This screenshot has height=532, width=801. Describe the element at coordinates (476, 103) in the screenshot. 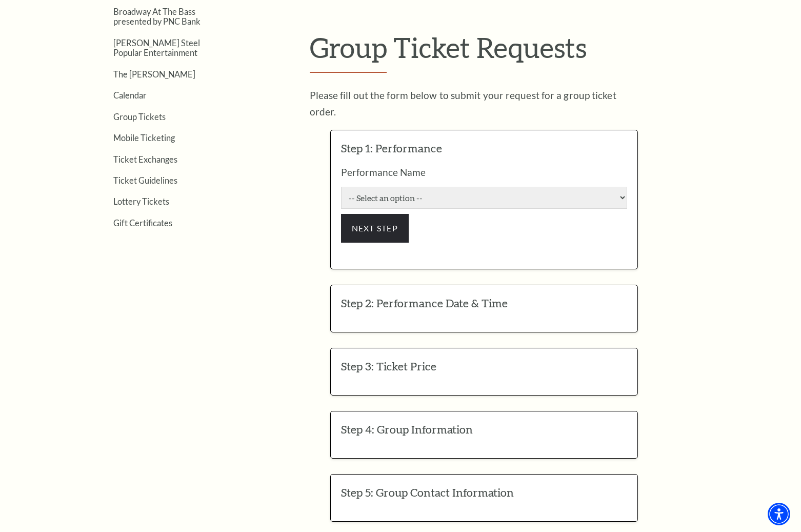

I see `p: Please fill out the form below to submit your request for a group ticket order.` at that location.